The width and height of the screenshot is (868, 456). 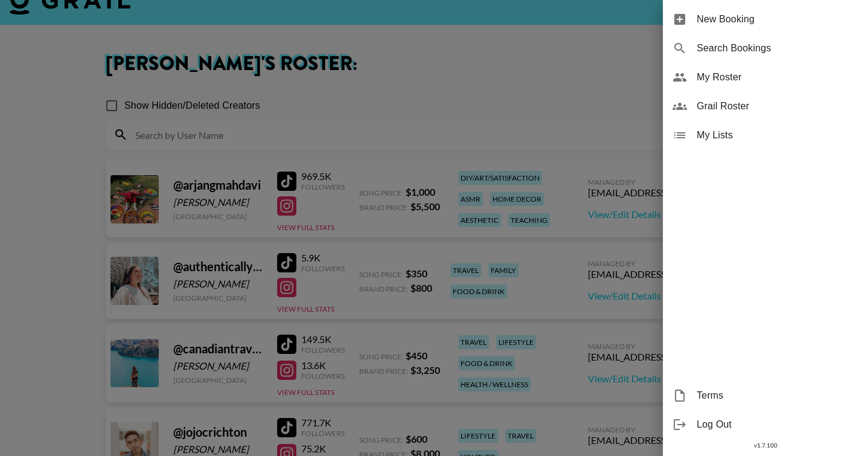 I want to click on span: Grail Roster, so click(x=778, y=106).